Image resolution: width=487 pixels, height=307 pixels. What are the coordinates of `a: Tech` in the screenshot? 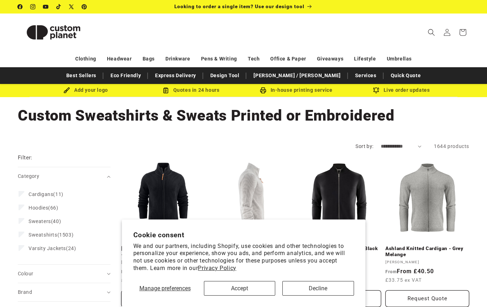 It's located at (253, 59).